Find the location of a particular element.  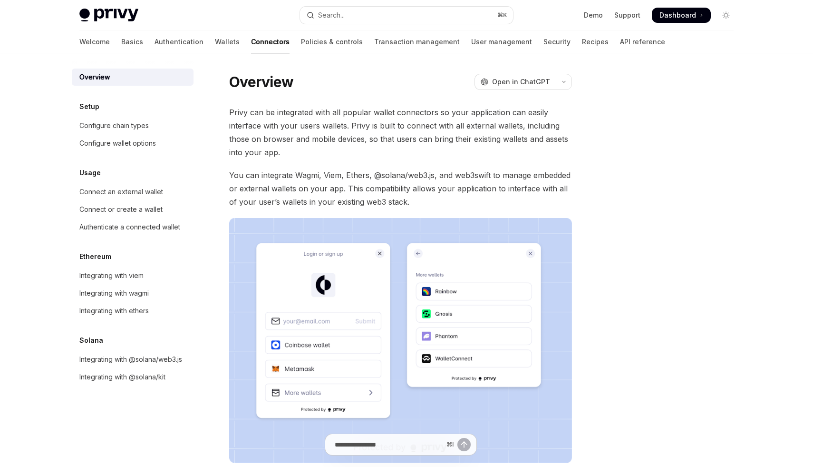

div: Integrating with viem is located at coordinates (111, 275).